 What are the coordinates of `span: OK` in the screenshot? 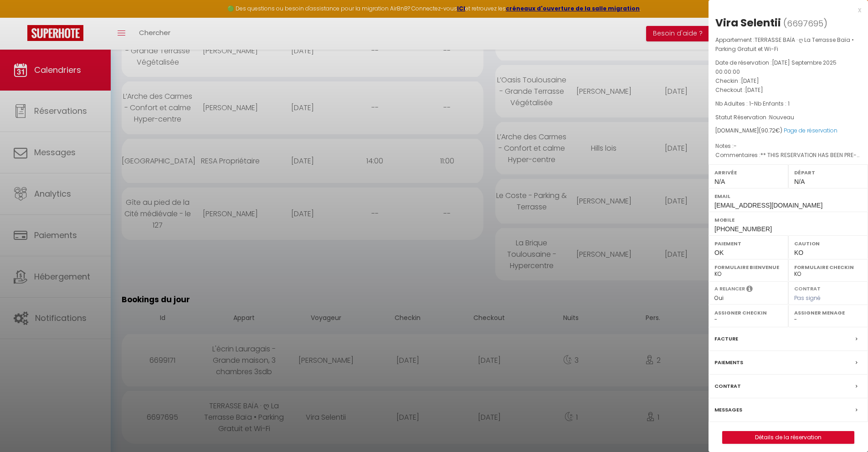 It's located at (719, 252).